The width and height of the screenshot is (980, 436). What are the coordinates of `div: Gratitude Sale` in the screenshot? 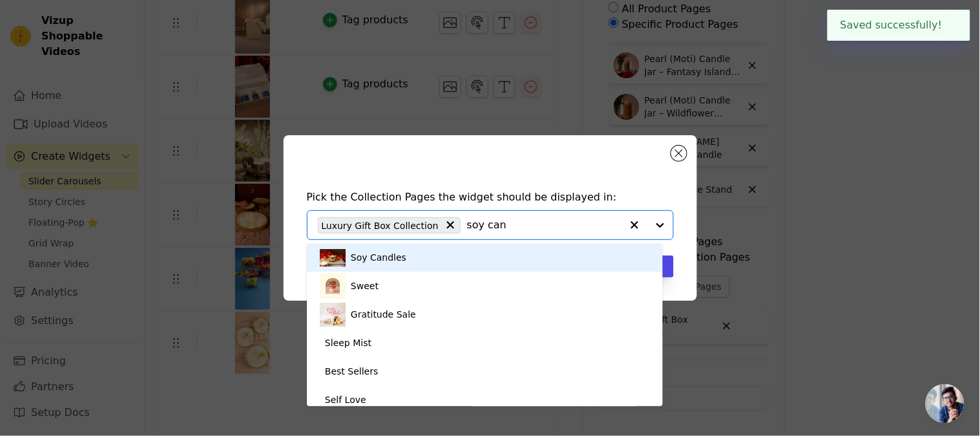 It's located at (383, 314).